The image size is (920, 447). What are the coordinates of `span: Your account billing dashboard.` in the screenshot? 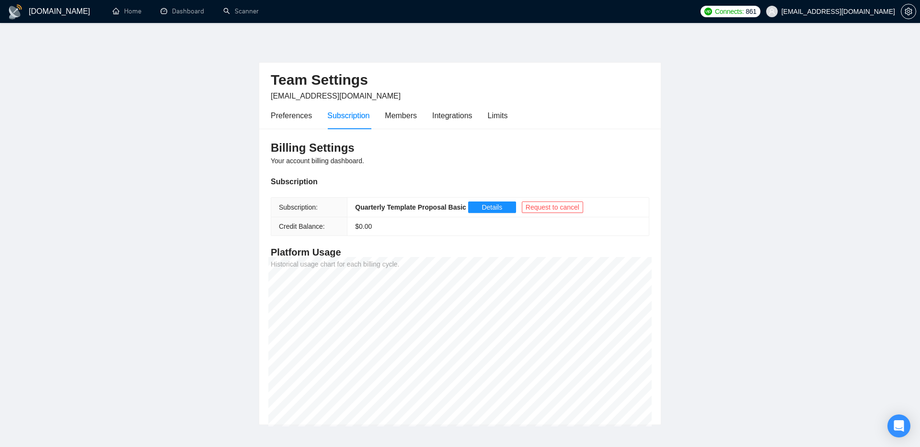 It's located at (317, 161).